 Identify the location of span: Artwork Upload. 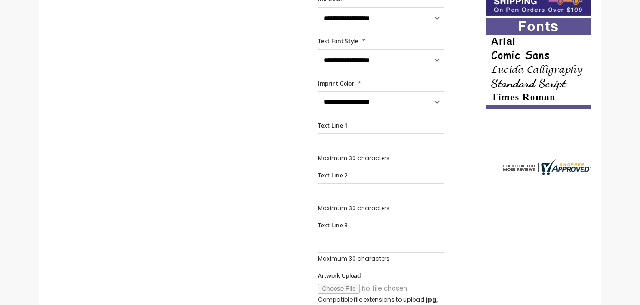
(339, 276).